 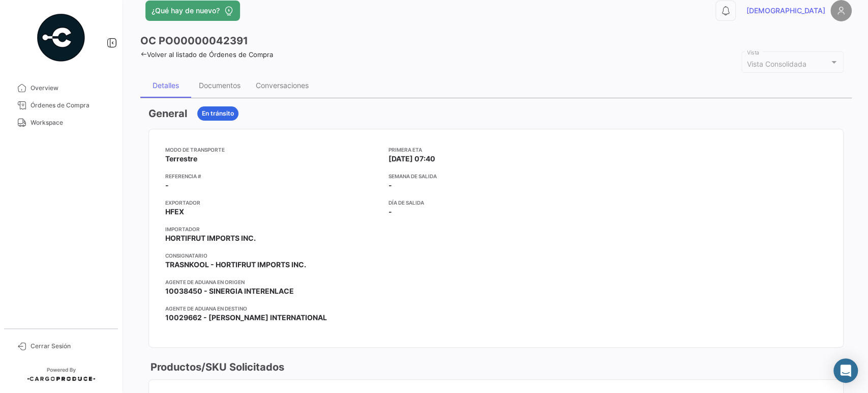 I want to click on div: Documentos, so click(x=220, y=85).